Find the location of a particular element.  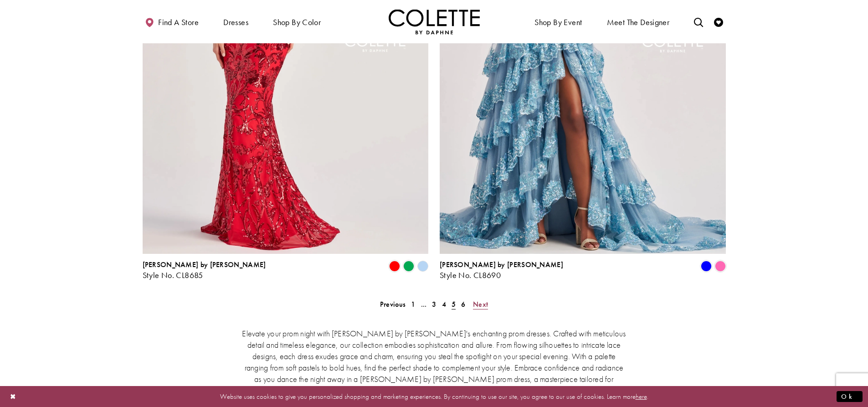

span: 3 is located at coordinates (434, 305).